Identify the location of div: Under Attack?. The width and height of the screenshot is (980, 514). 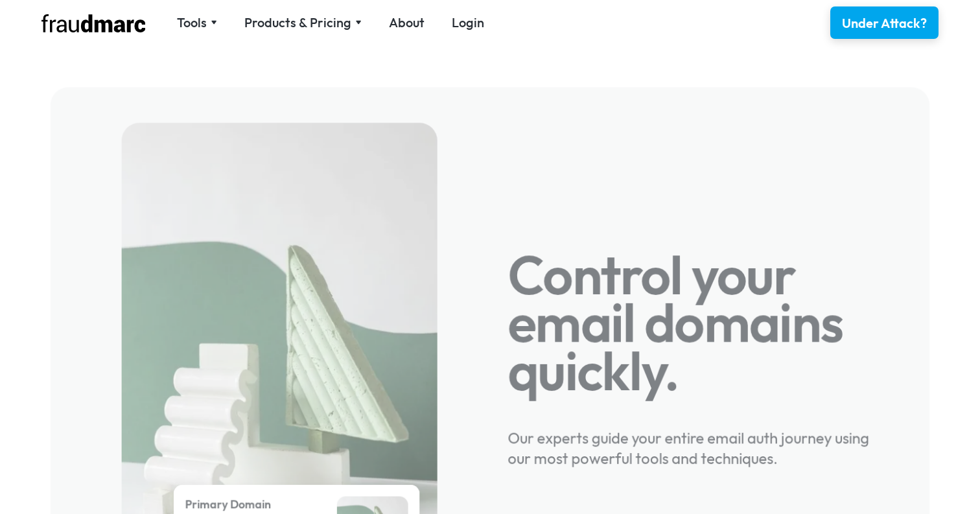
(885, 23).